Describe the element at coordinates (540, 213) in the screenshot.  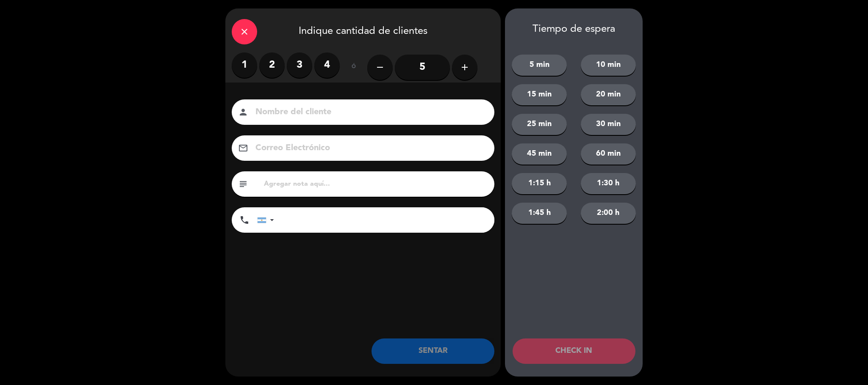
I see `button: 1:45 h` at that location.